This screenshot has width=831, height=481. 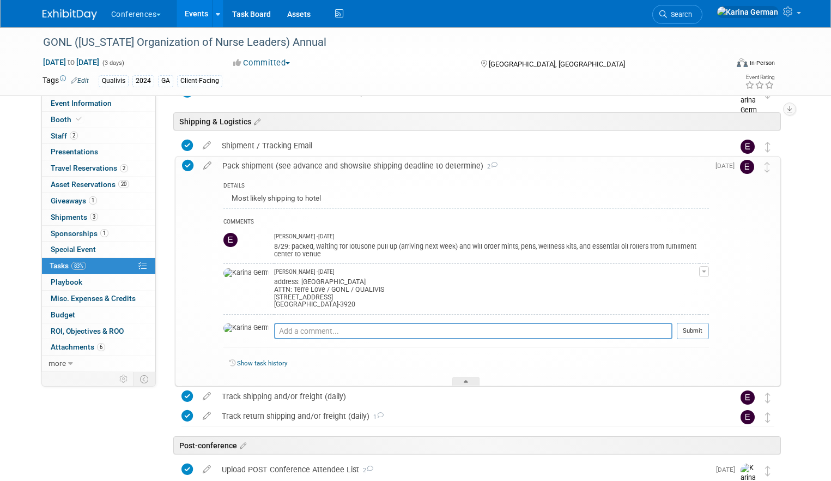 What do you see at coordinates (262, 363) in the screenshot?
I see `a: Show task history` at bounding box center [262, 363].